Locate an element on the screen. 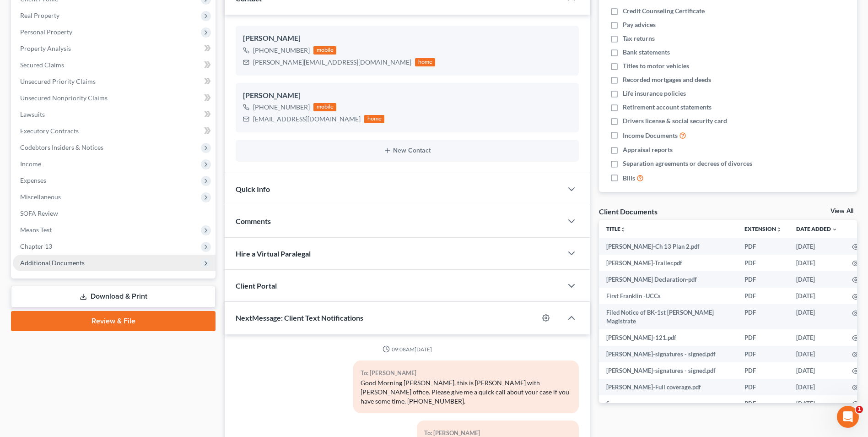 The image size is (868, 437). a: Titleunfold_more is located at coordinates (616, 229).